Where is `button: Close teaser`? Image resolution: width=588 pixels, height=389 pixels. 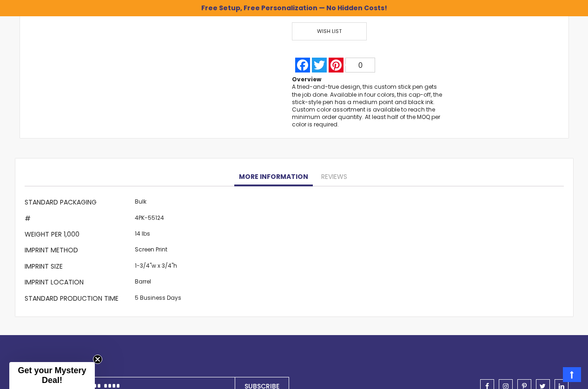
button: Close teaser is located at coordinates (98, 359).